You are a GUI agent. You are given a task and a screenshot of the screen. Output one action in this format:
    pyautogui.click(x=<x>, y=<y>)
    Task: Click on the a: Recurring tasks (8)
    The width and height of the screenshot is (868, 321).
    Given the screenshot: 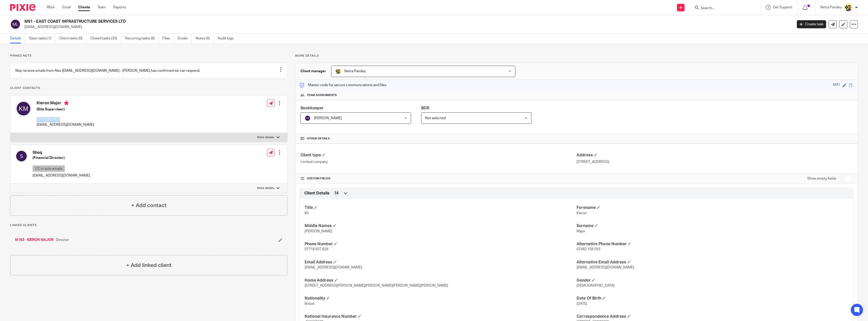 What is the action you would take?
    pyautogui.click(x=142, y=38)
    